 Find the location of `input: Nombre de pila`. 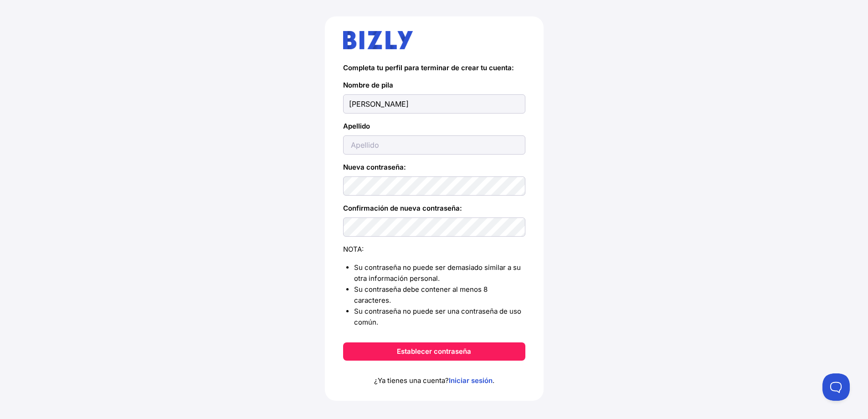

input: Nombre de pila is located at coordinates (434, 104).